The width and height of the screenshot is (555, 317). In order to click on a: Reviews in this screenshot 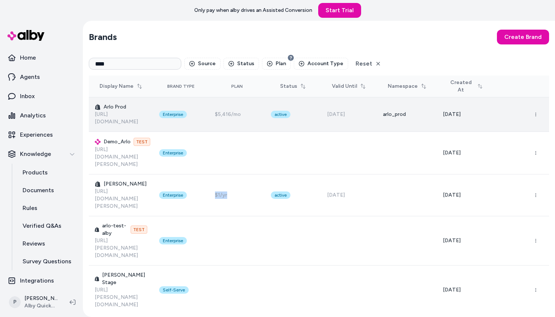, I will do `click(47, 244)`.